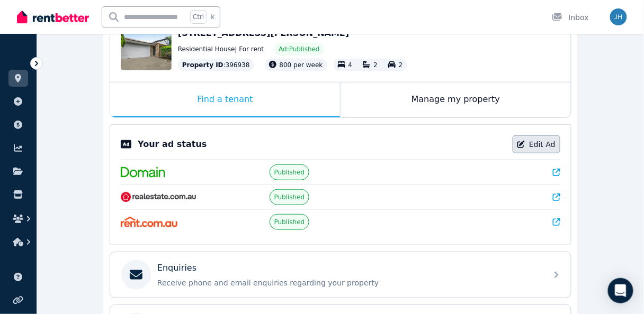 Image resolution: width=644 pixels, height=314 pixels. I want to click on span: Property ID, so click(202, 65).